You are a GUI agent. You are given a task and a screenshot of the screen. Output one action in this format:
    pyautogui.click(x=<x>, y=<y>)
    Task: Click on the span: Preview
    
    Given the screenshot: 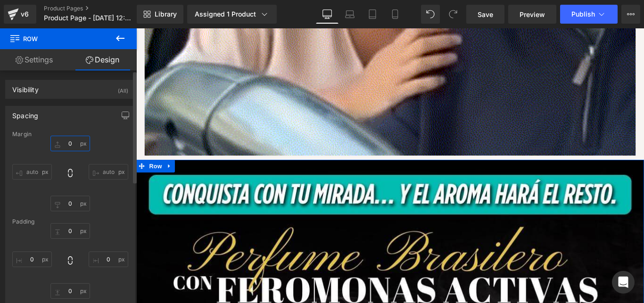 What is the action you would take?
    pyautogui.click(x=533, y=14)
    